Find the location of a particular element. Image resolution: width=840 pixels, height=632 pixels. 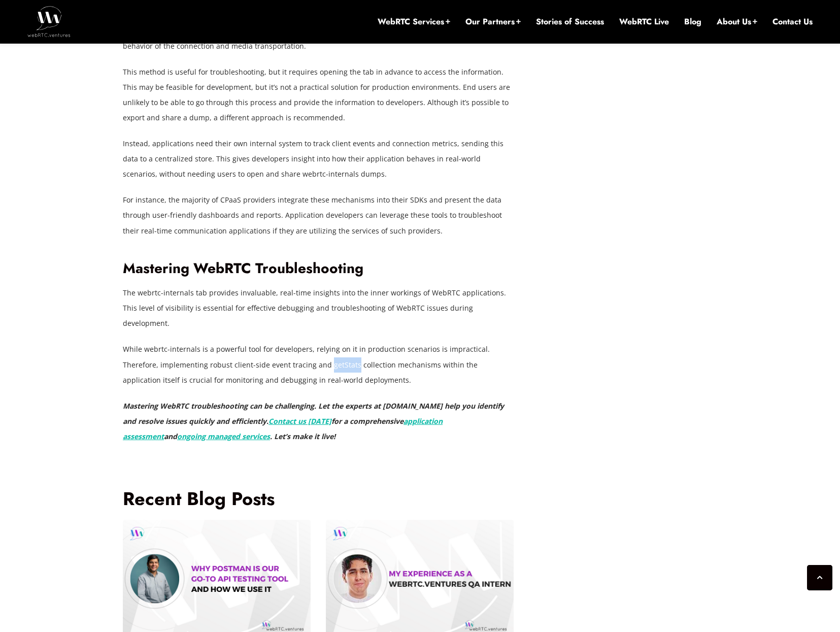

a: About Us is located at coordinates (737, 22).